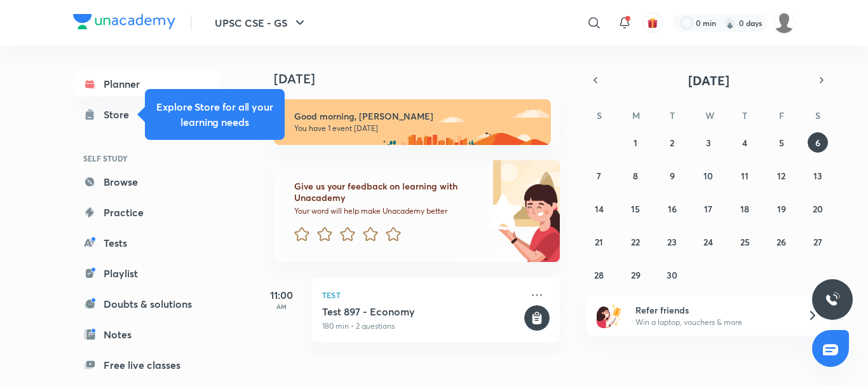  What do you see at coordinates (818, 142) in the screenshot?
I see `abbr: September 6, 2025` at bounding box center [818, 142].